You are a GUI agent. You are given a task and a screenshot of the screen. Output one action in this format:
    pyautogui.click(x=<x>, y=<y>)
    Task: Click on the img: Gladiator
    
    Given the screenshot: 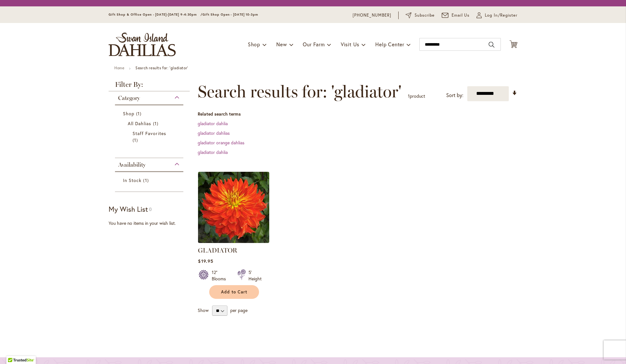 What is the action you would take?
    pyautogui.click(x=233, y=207)
    